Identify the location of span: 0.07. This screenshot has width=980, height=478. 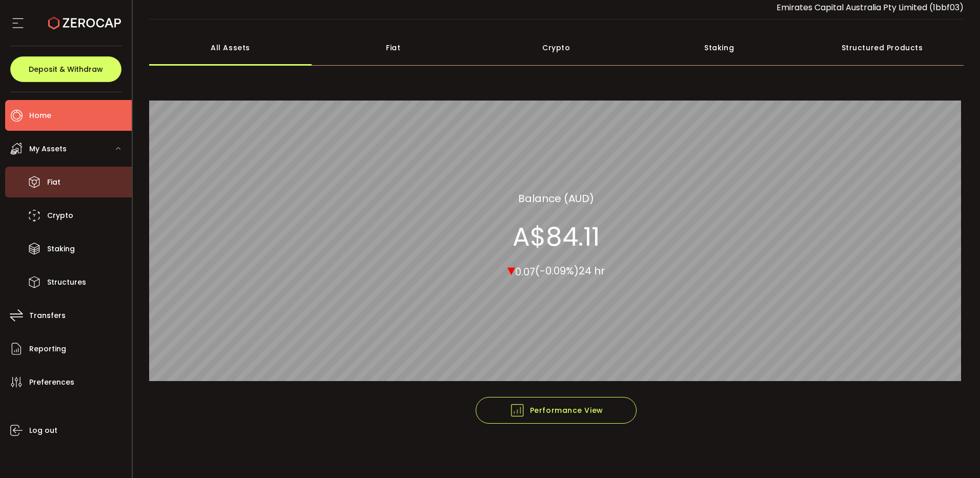
(525, 271).